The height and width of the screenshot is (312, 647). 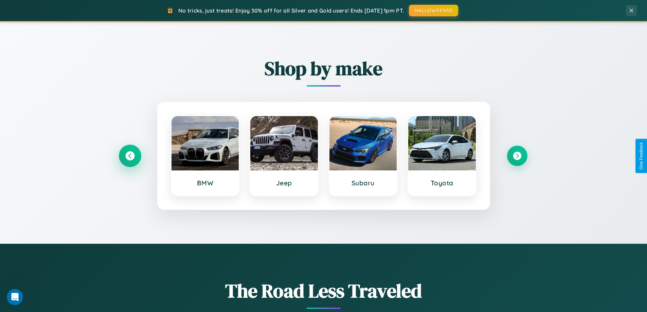 I want to click on h3: Toyota, so click(x=442, y=183).